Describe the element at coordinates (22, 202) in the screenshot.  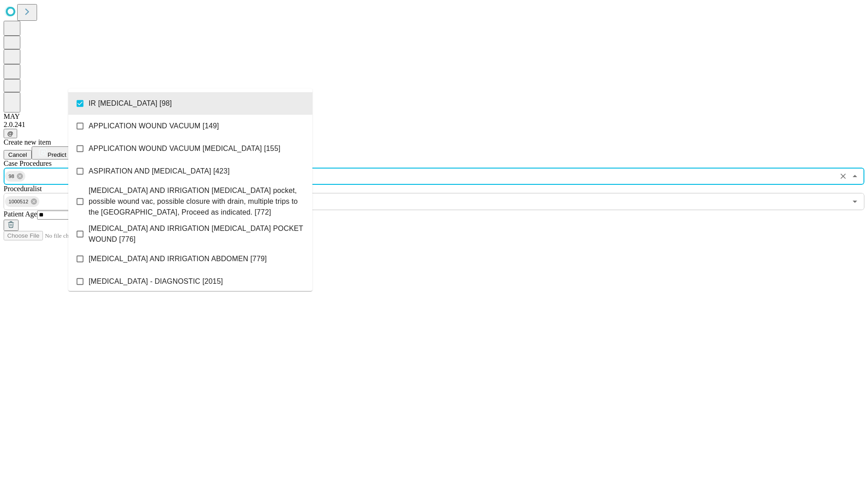
I see `div: 1000512` at that location.